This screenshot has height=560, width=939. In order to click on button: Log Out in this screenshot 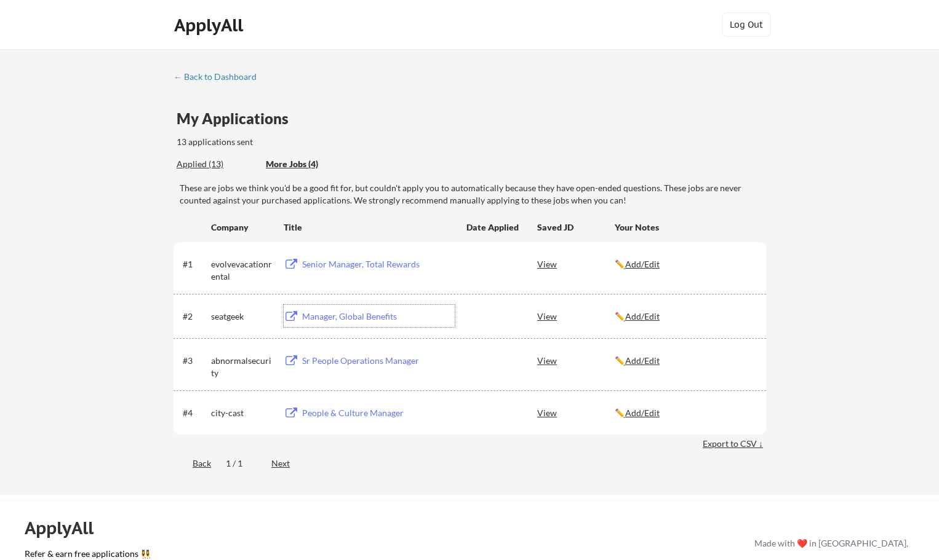, I will do `click(746, 24)`.